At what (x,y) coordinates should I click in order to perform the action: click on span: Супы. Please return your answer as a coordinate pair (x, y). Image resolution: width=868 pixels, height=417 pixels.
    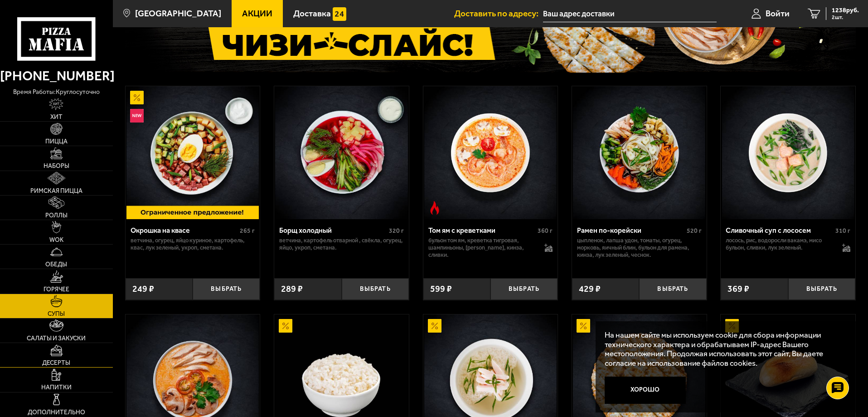
    Looking at the image, I should click on (56, 314).